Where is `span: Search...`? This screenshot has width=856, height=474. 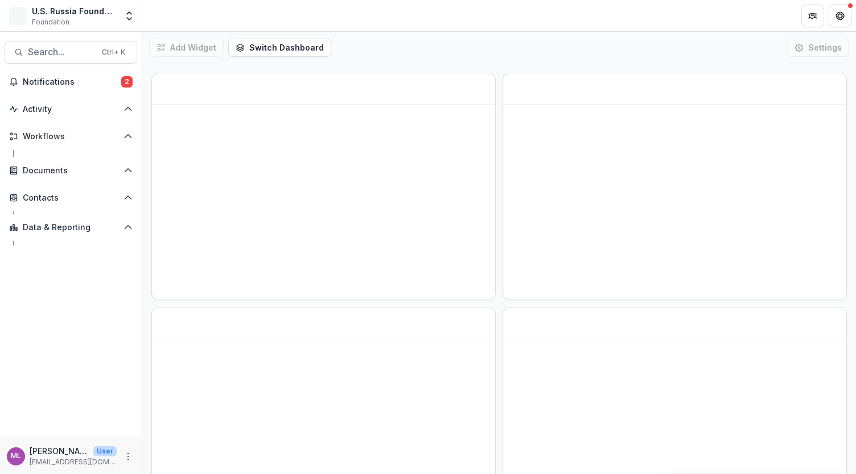
span: Search... is located at coordinates (61, 52).